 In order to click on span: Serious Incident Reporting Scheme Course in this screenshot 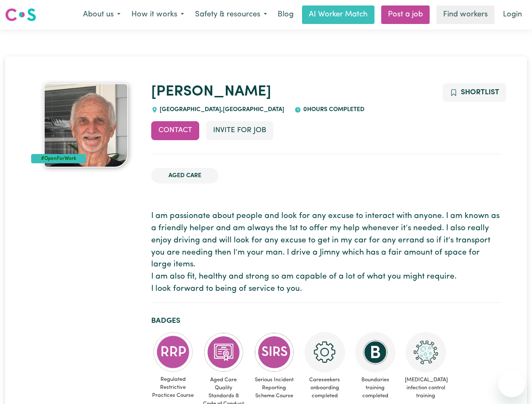, I will do `click(274, 389)`.